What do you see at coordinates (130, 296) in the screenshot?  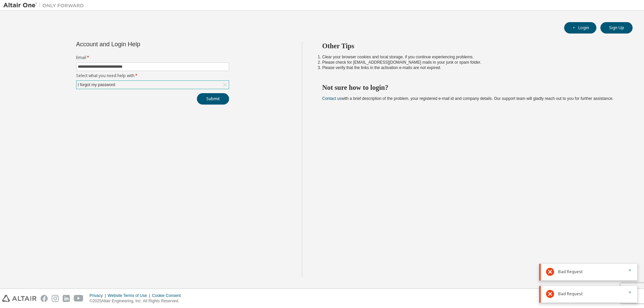 I see `div: Website Terms of Use` at bounding box center [130, 296].